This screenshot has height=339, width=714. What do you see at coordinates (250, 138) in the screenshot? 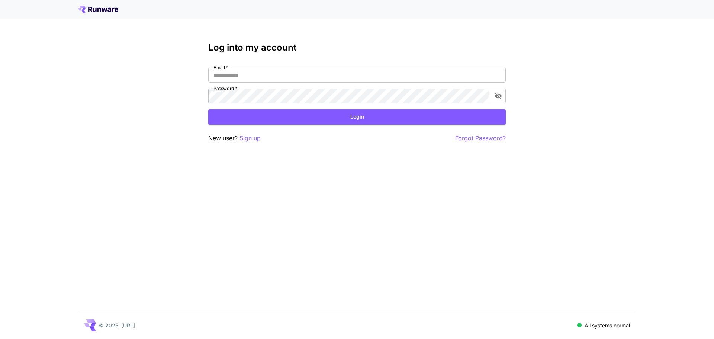
I see `p: Sign up` at bounding box center [250, 138].